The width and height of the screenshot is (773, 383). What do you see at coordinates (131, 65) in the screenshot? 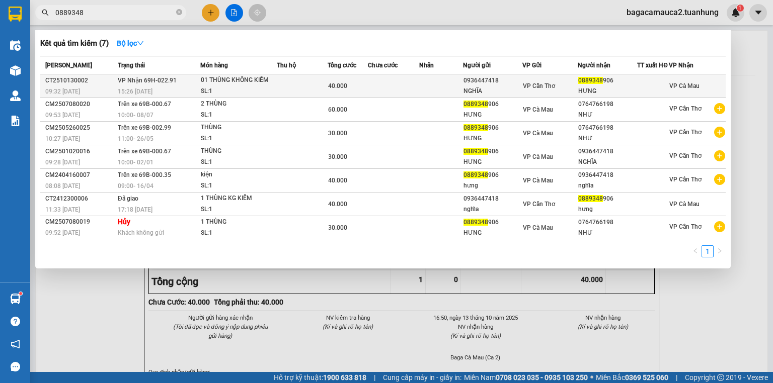
I see `span: Trạng thái` at bounding box center [131, 65].